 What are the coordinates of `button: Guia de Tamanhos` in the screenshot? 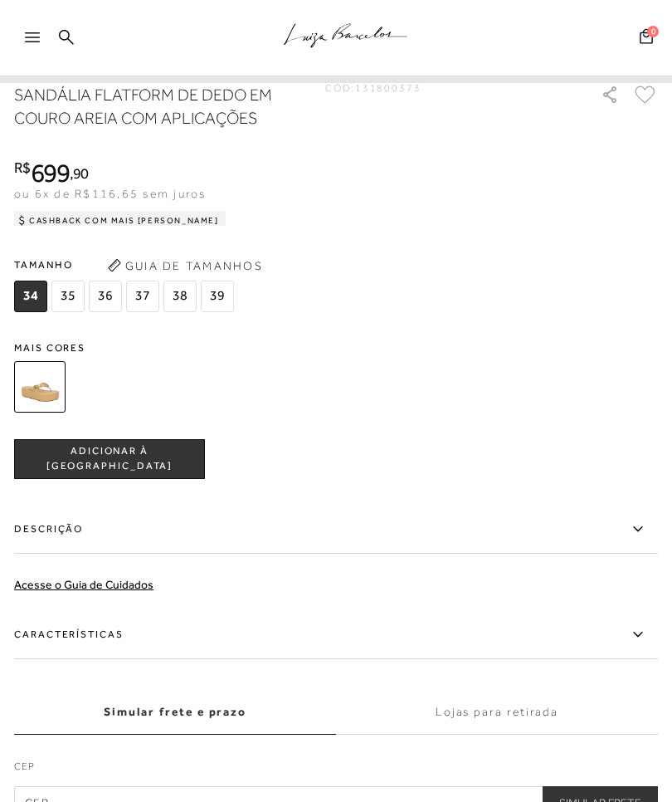 It's located at (185, 266).